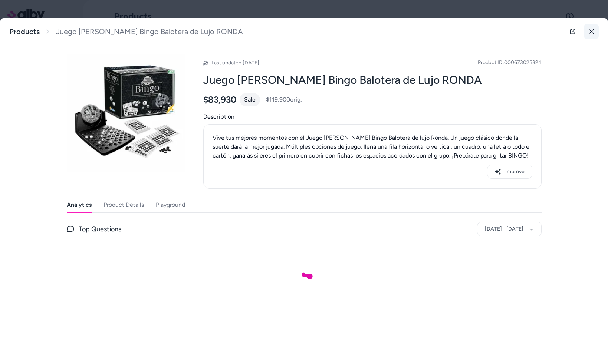  Describe the element at coordinates (126, 31) in the screenshot. I see `nav: breadcrumb` at that location.